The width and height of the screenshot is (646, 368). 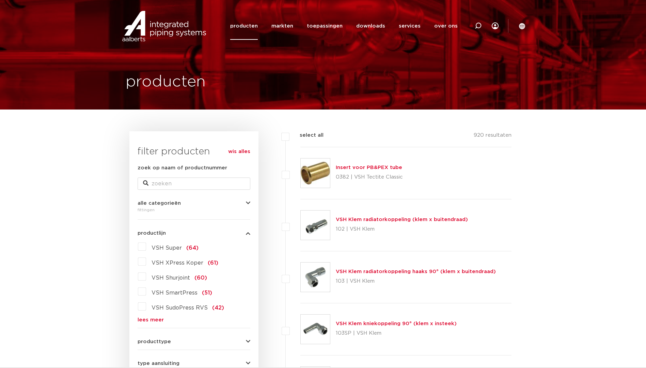 What do you see at coordinates (282, 26) in the screenshot?
I see `a: markten` at bounding box center [282, 26].